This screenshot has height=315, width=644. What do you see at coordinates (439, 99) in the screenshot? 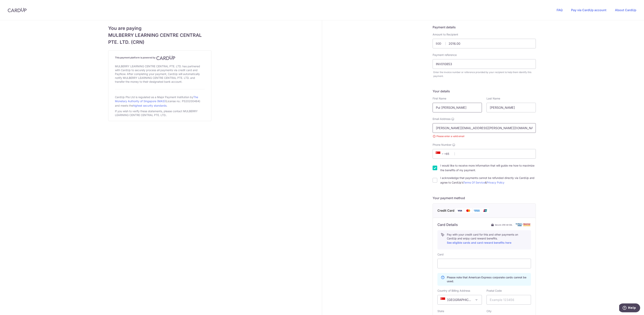
I see `label: First Name` at bounding box center [439, 99].